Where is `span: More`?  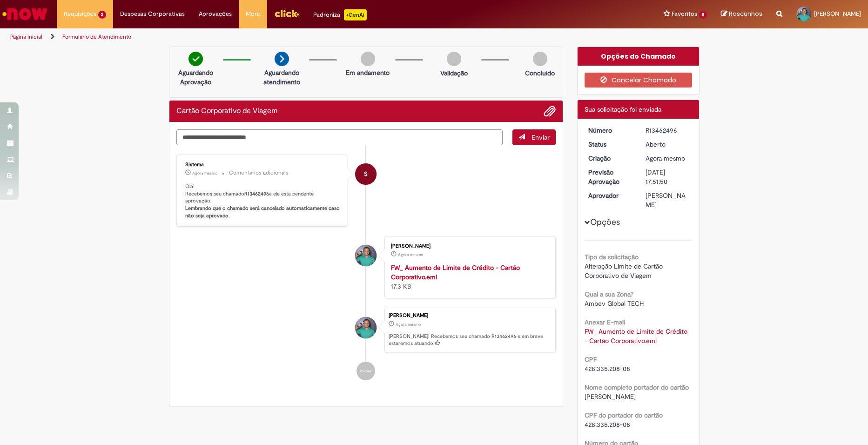
span: More is located at coordinates (253, 14).